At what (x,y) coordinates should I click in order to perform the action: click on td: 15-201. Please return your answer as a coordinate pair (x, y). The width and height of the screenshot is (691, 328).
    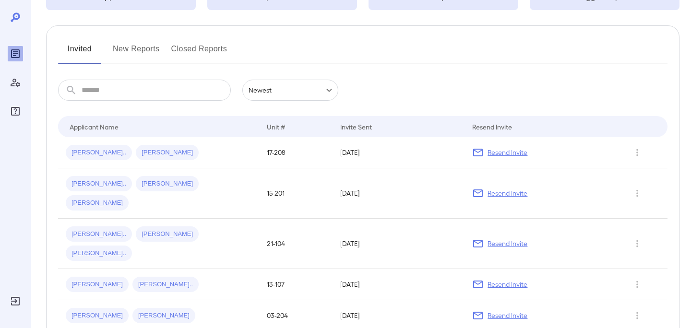
    Looking at the image, I should click on (296, 193).